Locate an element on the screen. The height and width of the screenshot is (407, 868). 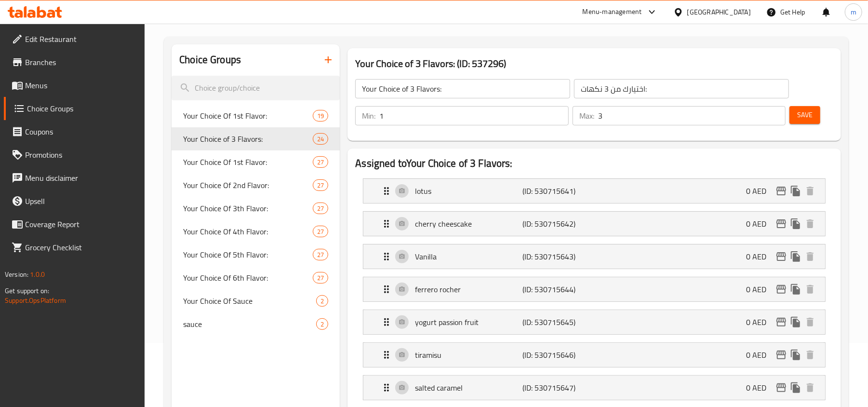
span: Choice Groups is located at coordinates (82, 109).